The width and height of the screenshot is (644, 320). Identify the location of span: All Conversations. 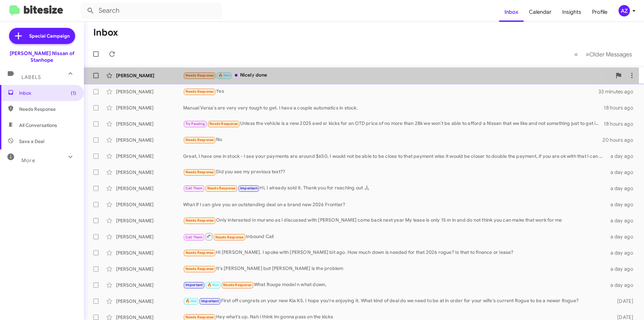
(38, 125).